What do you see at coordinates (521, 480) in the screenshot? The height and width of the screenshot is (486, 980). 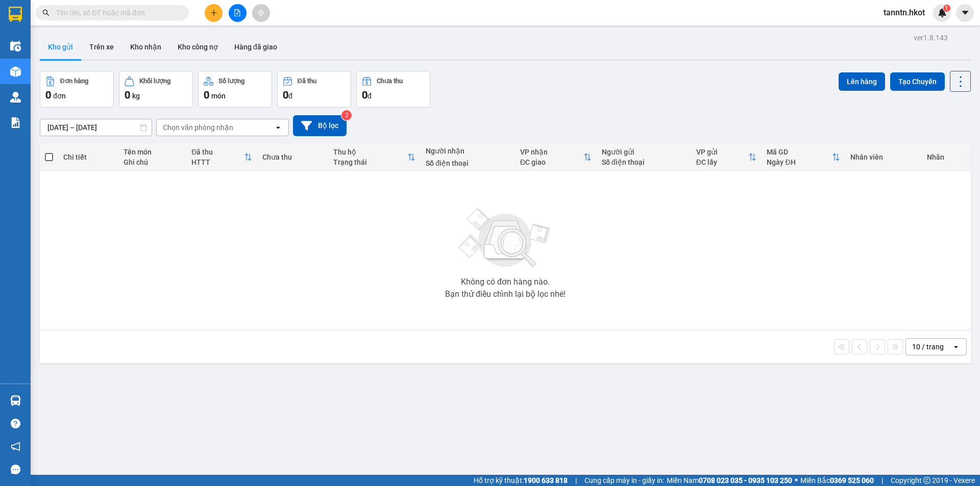 I see `span: Hỗ trợ kỹ thuật:` at bounding box center [521, 480].